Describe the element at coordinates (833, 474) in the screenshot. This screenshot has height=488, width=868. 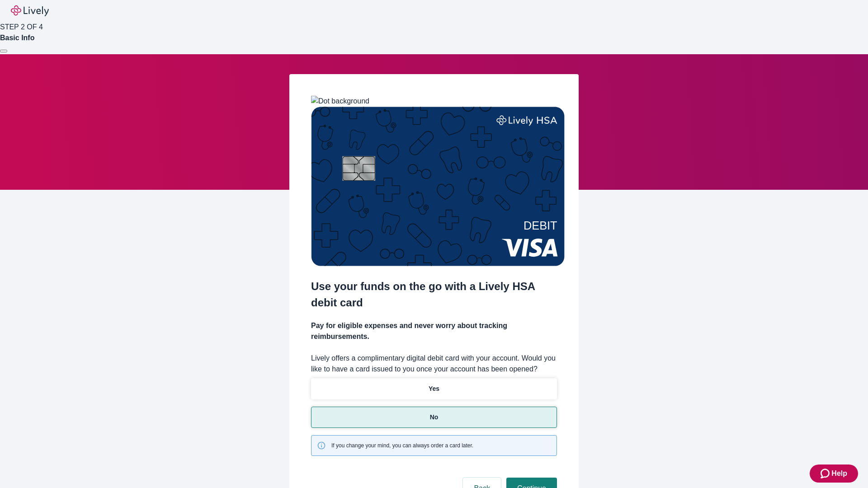
I see `button: Zendesk support iconHelp` at that location.